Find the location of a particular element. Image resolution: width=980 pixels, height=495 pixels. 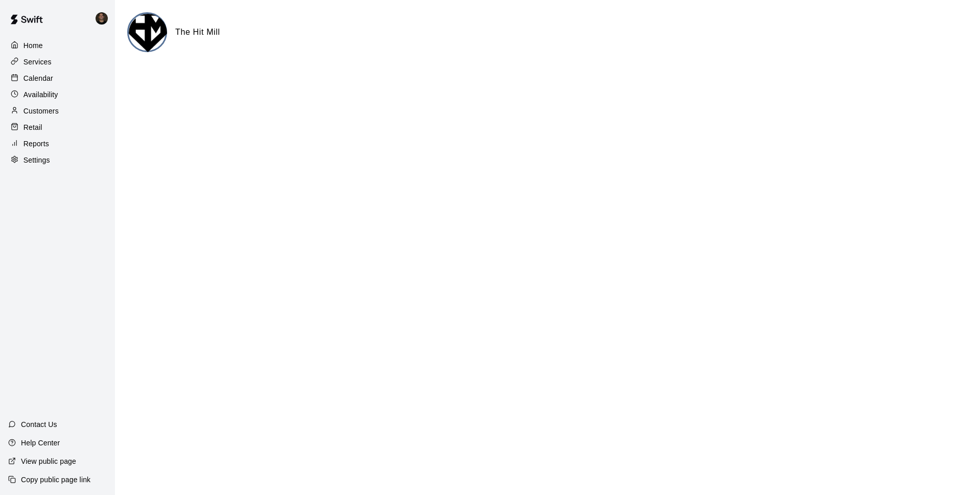

p: Retail is located at coordinates (33, 128).